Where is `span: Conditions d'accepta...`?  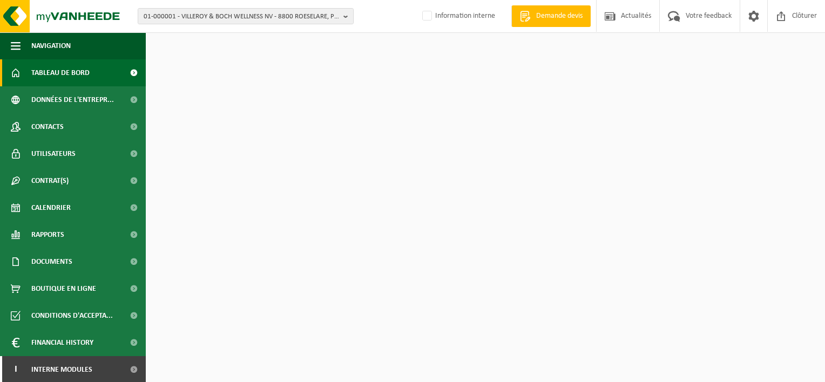 span: Conditions d'accepta... is located at coordinates (72, 316).